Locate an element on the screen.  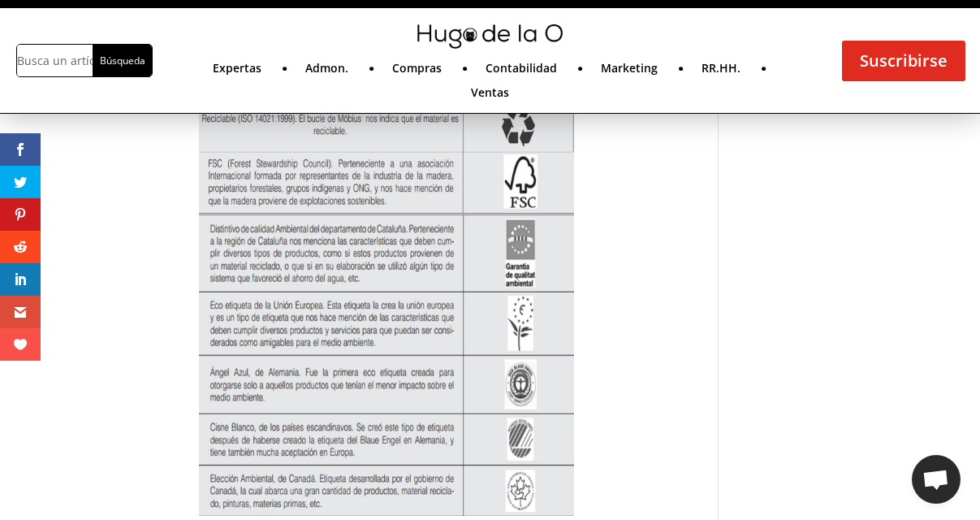
a: mini-hugo-de-la-o-logo is located at coordinates (490, 44).